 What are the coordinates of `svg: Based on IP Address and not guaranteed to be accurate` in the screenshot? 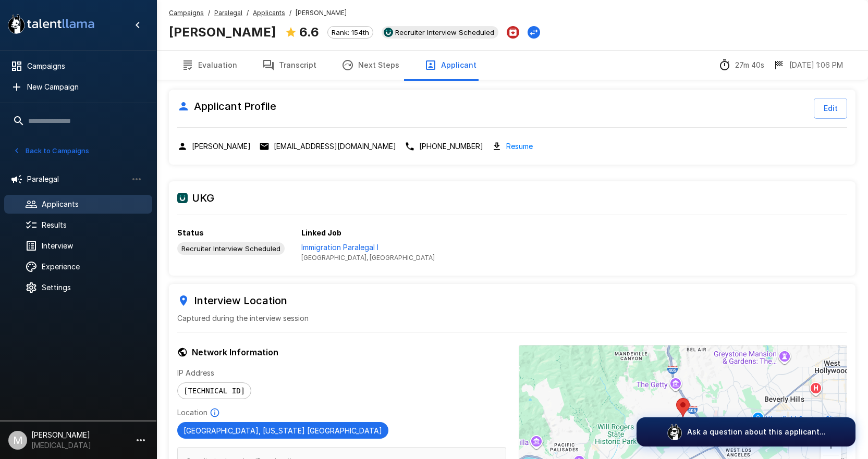 It's located at (215, 413).